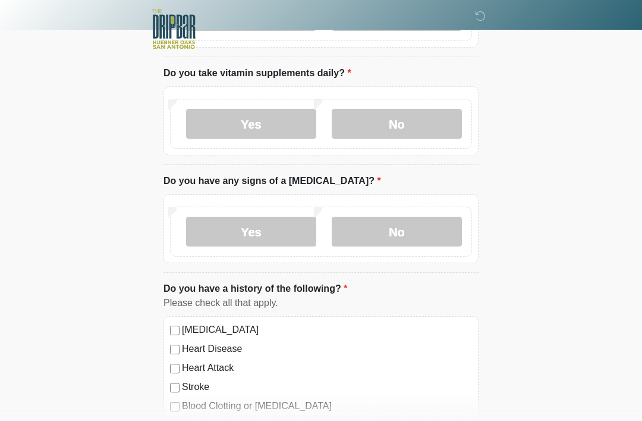 The width and height of the screenshot is (642, 421). I want to click on div: Please check all that apply., so click(321, 303).